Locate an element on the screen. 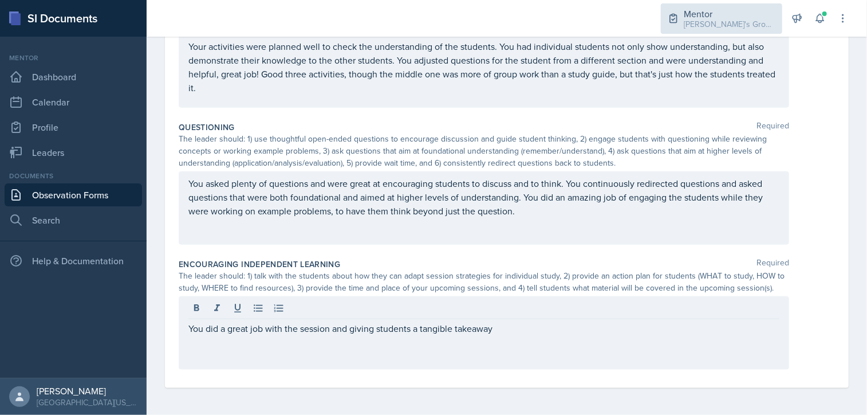 The height and width of the screenshot is (415, 867). div: The leader should: 1) talk with the students about how they can adapt session strategies for indi... is located at coordinates (484, 282).